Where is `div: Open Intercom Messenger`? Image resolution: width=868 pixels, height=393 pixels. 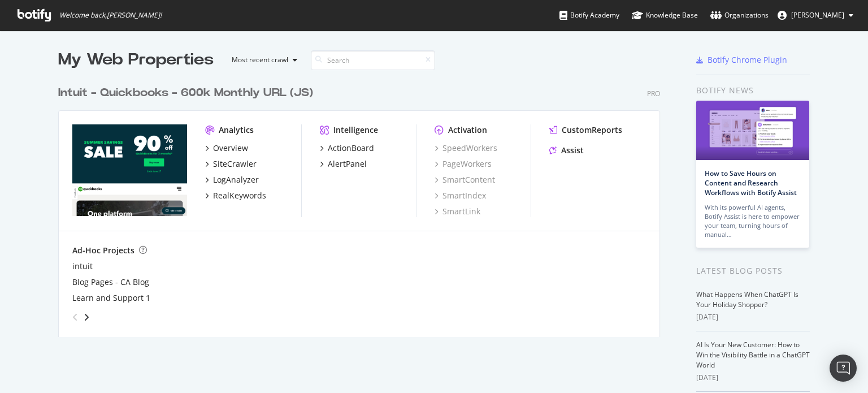 div: Open Intercom Messenger is located at coordinates (844, 368).